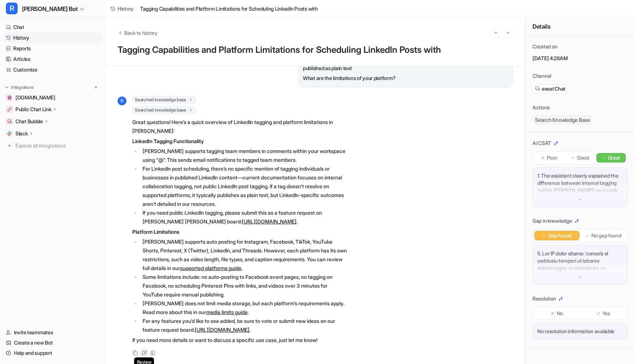  What do you see at coordinates (244, 325) in the screenshot?
I see `li: For any features you’d like to see added, be sure to vote or submit new ideas on our feature requ...` at bounding box center [244, 325].